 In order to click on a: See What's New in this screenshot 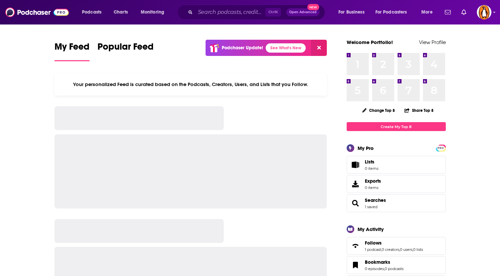, I will do `click(285, 48)`.